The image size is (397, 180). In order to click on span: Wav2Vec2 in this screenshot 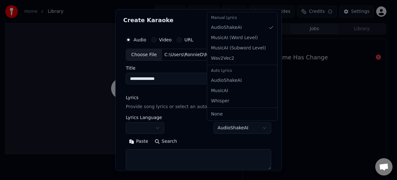, I will do `click(223, 58)`.